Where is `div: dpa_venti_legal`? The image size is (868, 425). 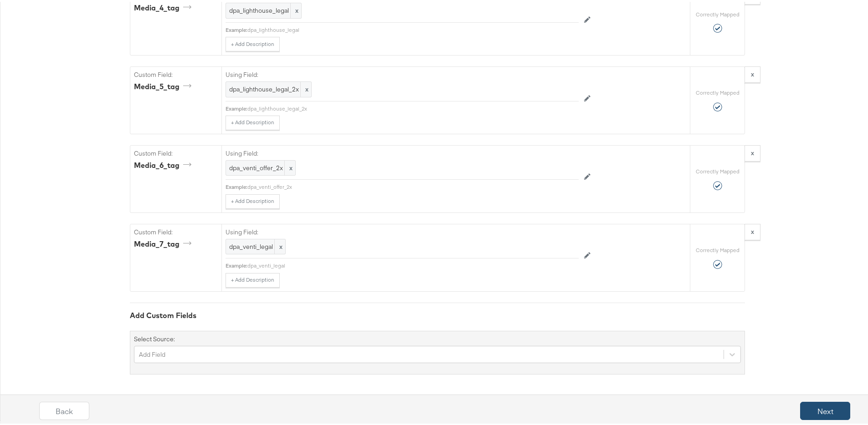 div: dpa_venti_legal is located at coordinates (413, 264).